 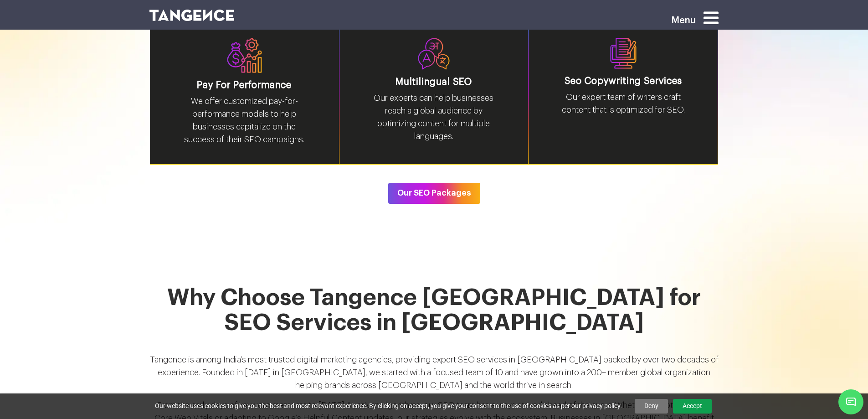 I want to click on span: Our website uses cookies to give you the best and most relevant experience. By clicking on accept..., so click(x=388, y=407).